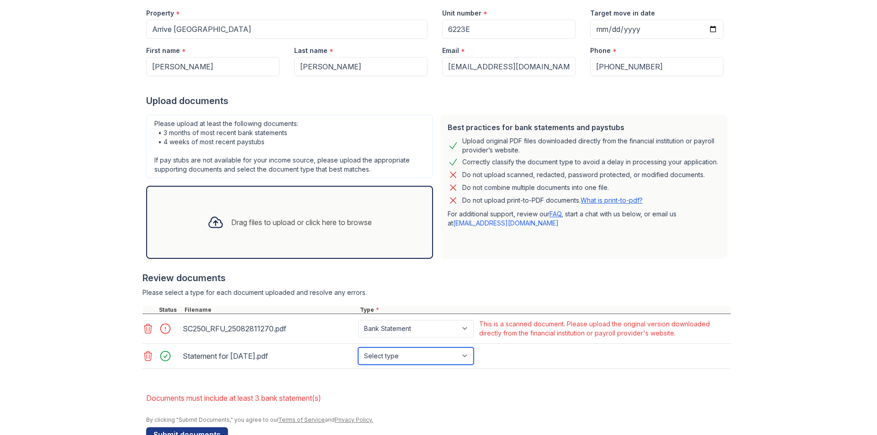 The width and height of the screenshot is (877, 435). What do you see at coordinates (163, 51) in the screenshot?
I see `label: First name` at bounding box center [163, 51].